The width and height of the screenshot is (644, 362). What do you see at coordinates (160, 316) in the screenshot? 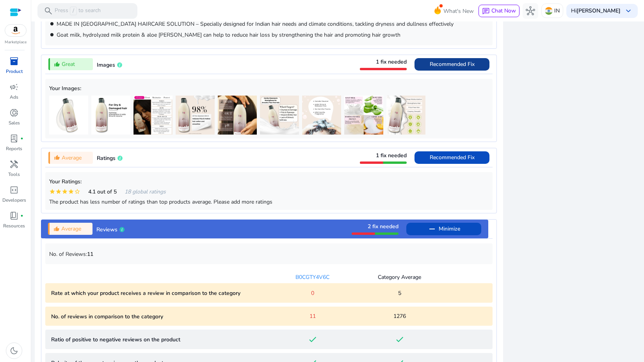
I see `p: No. of reviews in comparison to the category` at bounding box center [160, 316].